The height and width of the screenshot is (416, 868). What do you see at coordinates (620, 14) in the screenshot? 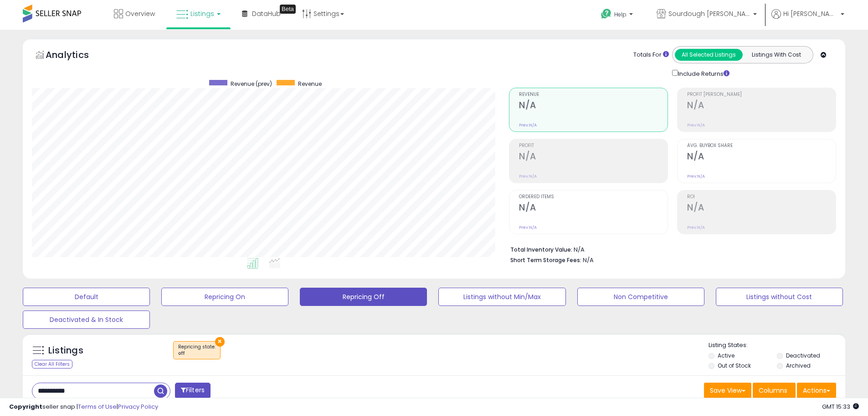
I see `span: Help` at bounding box center [620, 14].